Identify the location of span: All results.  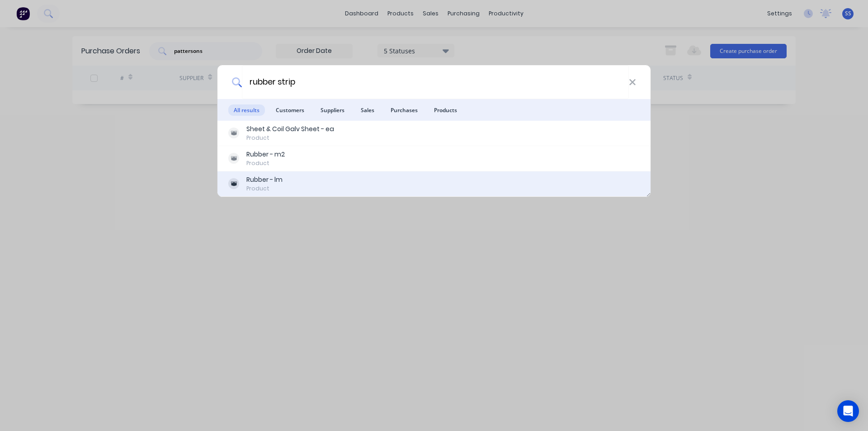
(246, 110).